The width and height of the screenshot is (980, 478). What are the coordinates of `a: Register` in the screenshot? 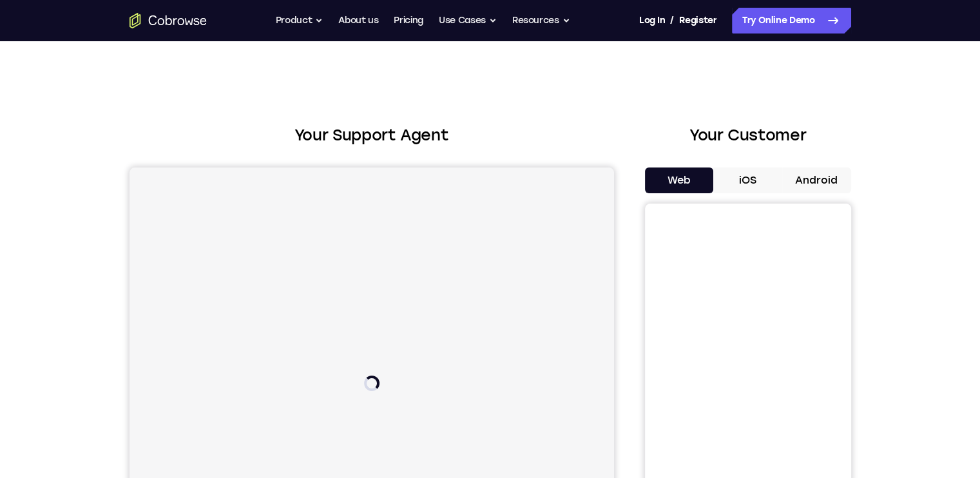 It's located at (698, 21).